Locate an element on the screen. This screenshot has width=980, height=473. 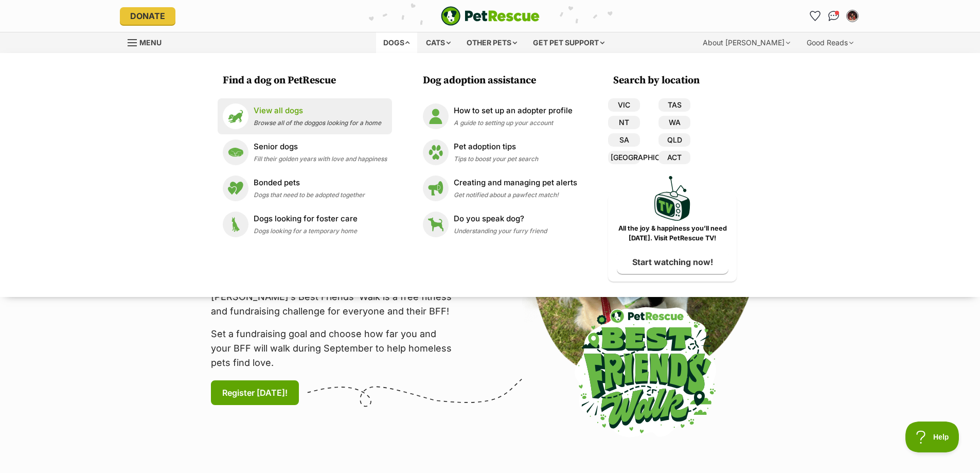
h3: Search by location is located at coordinates (675, 81).